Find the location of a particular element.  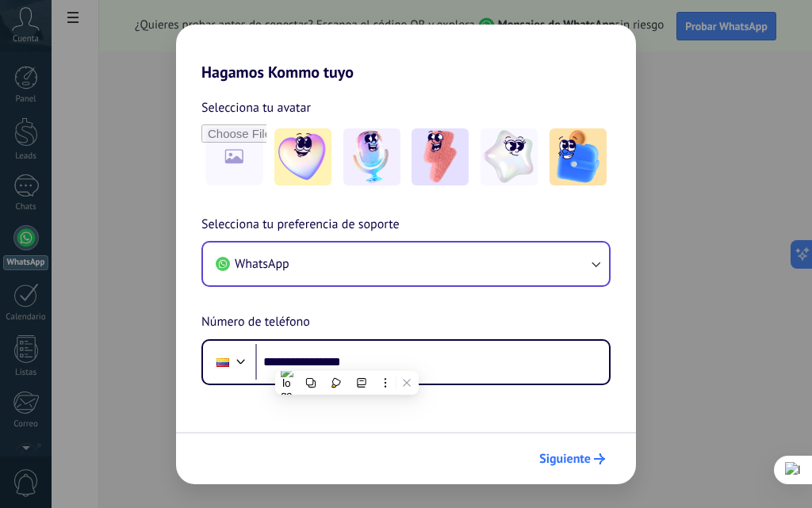

h2: Hagamos Kommo tuyo is located at coordinates (406, 54).